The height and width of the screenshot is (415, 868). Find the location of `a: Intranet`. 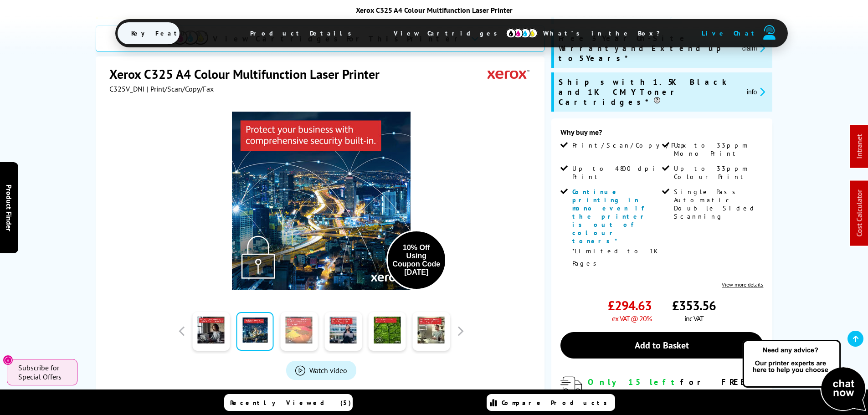

a: Intranet is located at coordinates (860, 147).